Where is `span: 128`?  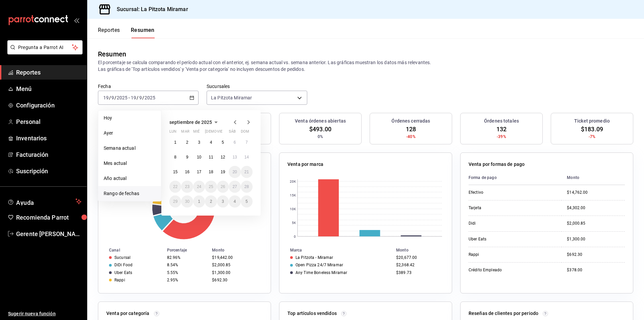
span: 128 is located at coordinates (411, 129).